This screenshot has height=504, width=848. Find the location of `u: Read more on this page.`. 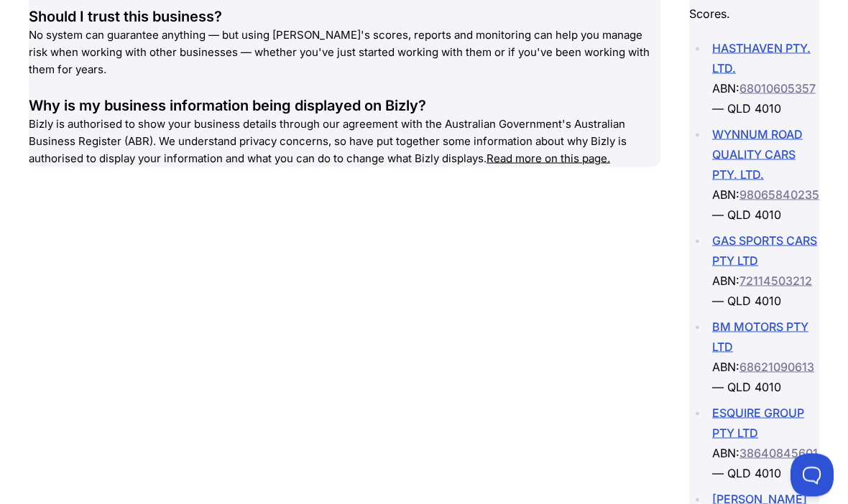

u: Read more on this page. is located at coordinates (548, 158).